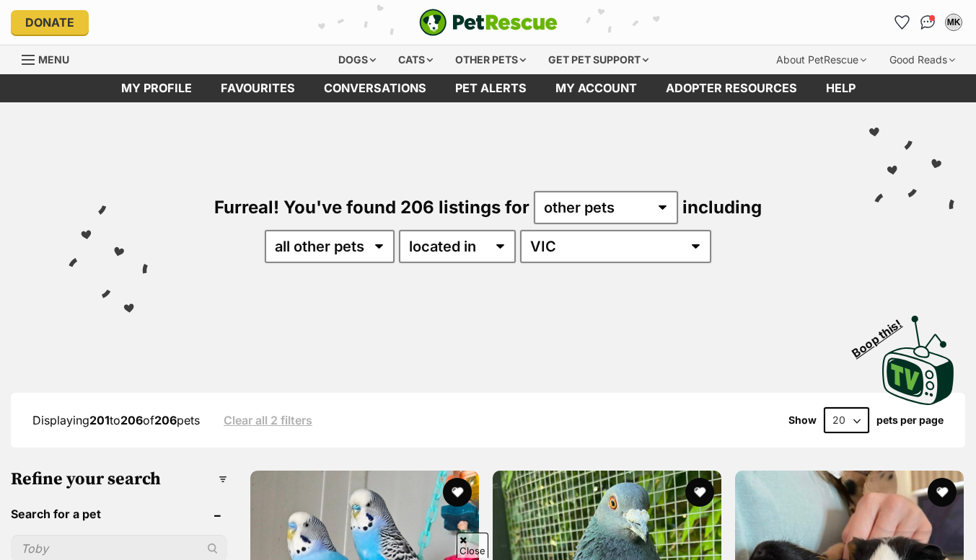 The image size is (976, 560). Describe the element at coordinates (953, 23) in the screenshot. I see `button: My account` at that location.